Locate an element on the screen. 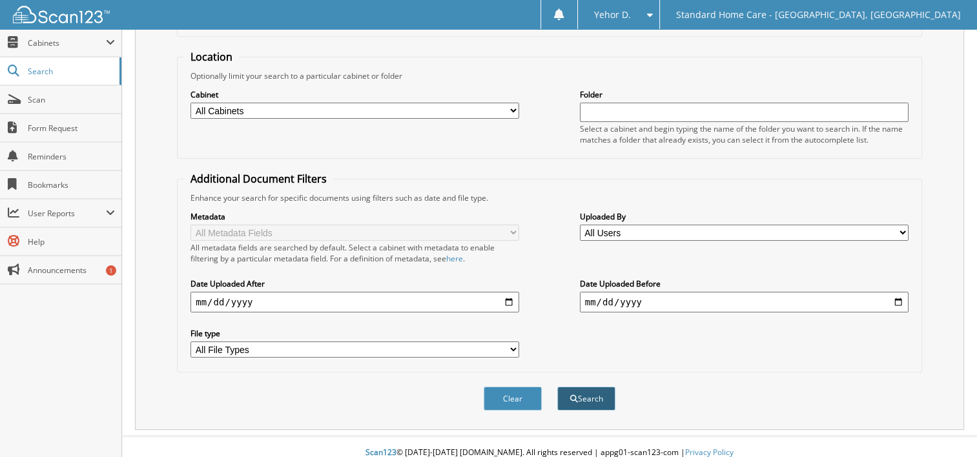 This screenshot has height=457, width=977. button: Clear is located at coordinates (513, 399).